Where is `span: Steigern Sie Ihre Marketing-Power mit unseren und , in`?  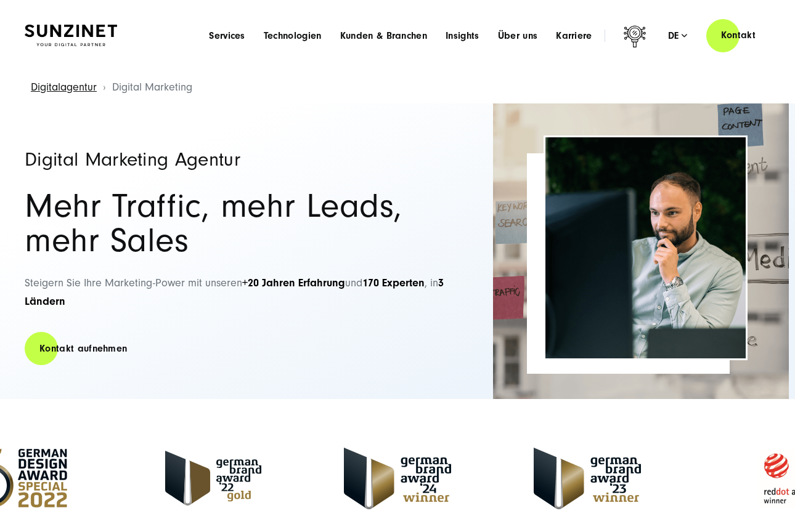
span: Steigern Sie Ihre Marketing-Power mit unseren und , in is located at coordinates (234, 292).